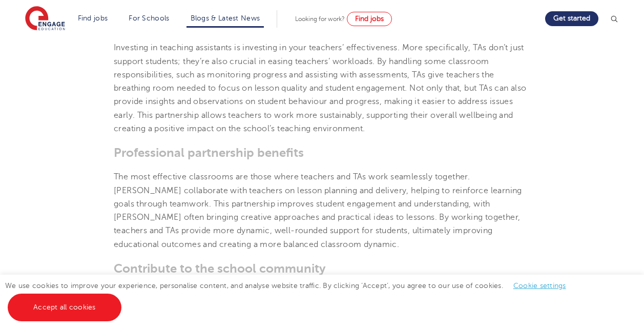 The width and height of the screenshot is (644, 330). I want to click on a: For Schools, so click(149, 18).